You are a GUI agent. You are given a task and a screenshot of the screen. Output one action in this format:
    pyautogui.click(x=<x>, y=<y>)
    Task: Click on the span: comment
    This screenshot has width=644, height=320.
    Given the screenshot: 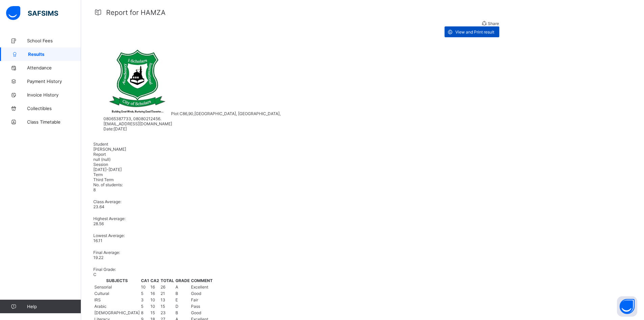 What is the action you would take?
    pyautogui.click(x=202, y=280)
    